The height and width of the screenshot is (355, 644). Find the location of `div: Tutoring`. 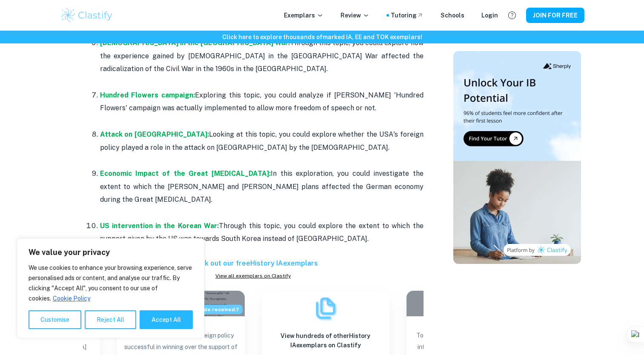

div: Tutoring is located at coordinates (407, 16).